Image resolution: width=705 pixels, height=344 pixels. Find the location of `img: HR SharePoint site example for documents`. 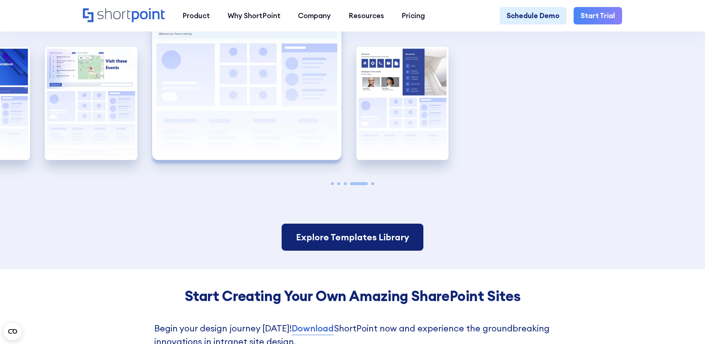

img: HR SharePoint site example for documents is located at coordinates (403, 103).